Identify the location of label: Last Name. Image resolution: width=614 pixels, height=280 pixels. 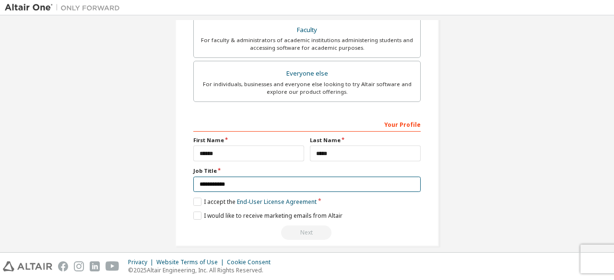
(365, 140).